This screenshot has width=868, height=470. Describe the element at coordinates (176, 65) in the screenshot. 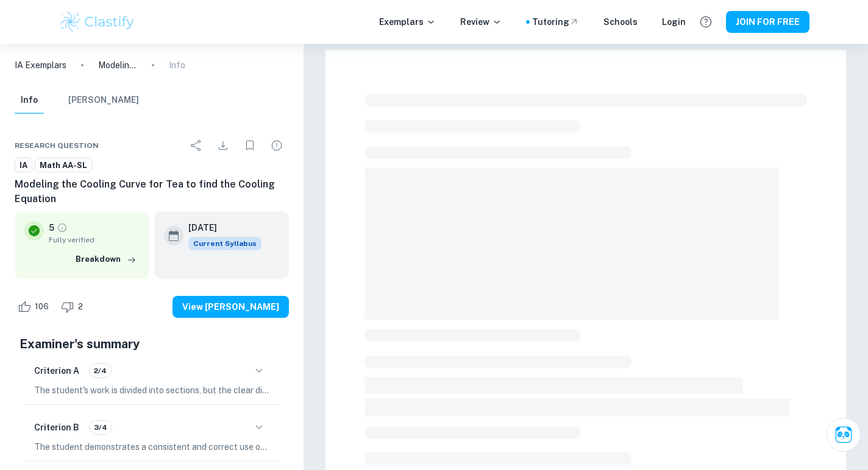

I see `p: Info` at that location.